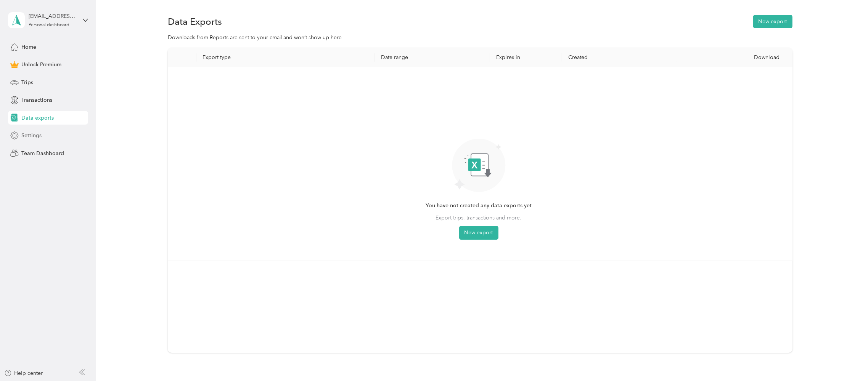 This screenshot has width=868, height=381. Describe the element at coordinates (620, 57) in the screenshot. I see `th: Created` at that location.